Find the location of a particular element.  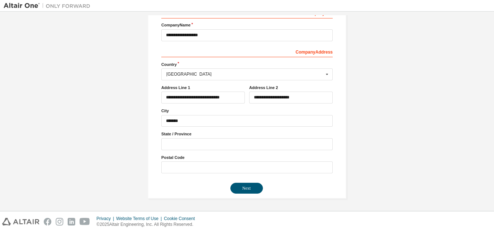

label: Company Name is located at coordinates (247, 25).